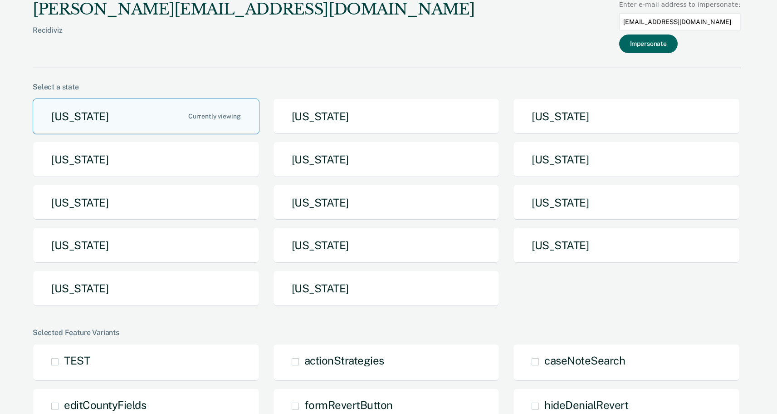  What do you see at coordinates (105, 405) in the screenshot?
I see `span: editCountyFields` at bounding box center [105, 405].